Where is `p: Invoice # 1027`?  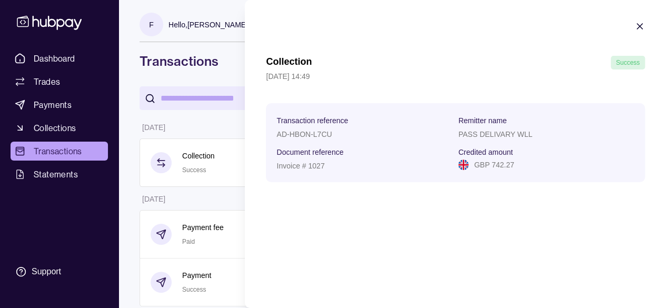
p: Invoice # 1027 is located at coordinates (300, 166).